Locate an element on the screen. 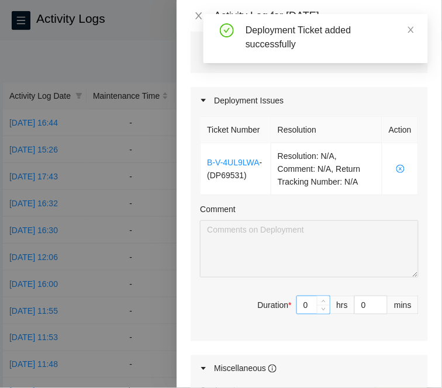  div: Deployment Ticket added successfully is located at coordinates (330, 37).